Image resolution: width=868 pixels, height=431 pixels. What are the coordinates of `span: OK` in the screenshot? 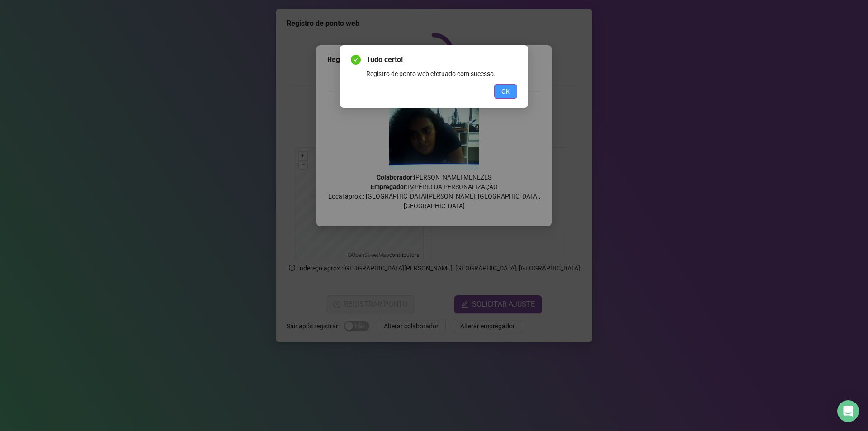 It's located at (506, 91).